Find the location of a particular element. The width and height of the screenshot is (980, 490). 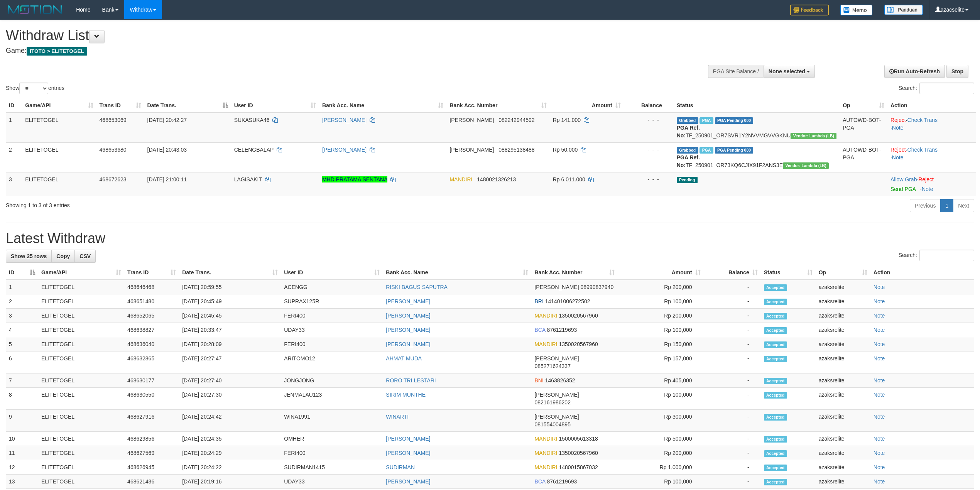

a: MHD PRATAMA SENTANA is located at coordinates (354, 179).